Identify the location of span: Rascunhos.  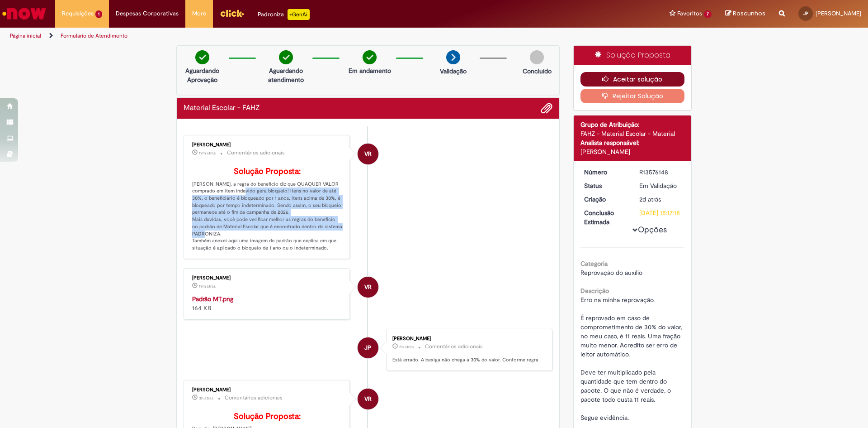
(750, 13).